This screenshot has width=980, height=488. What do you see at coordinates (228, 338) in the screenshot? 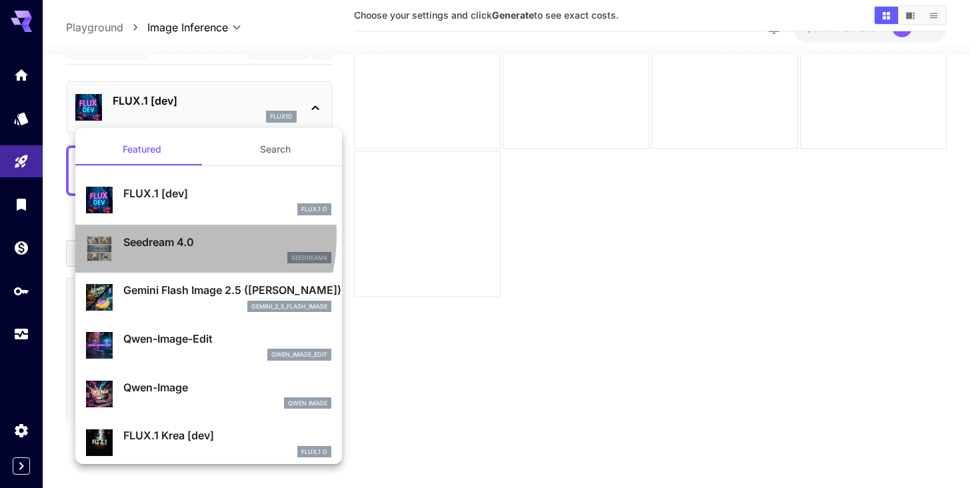
I see `p: Qwen-Image-Edit` at bounding box center [228, 338].